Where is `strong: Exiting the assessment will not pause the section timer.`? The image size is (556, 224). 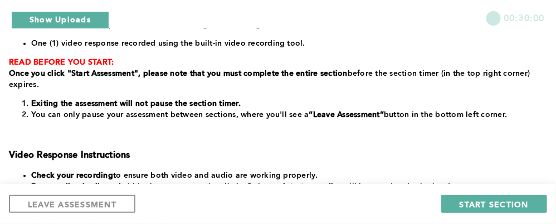 strong: Exiting the assessment will not pause the section timer. is located at coordinates (136, 104).